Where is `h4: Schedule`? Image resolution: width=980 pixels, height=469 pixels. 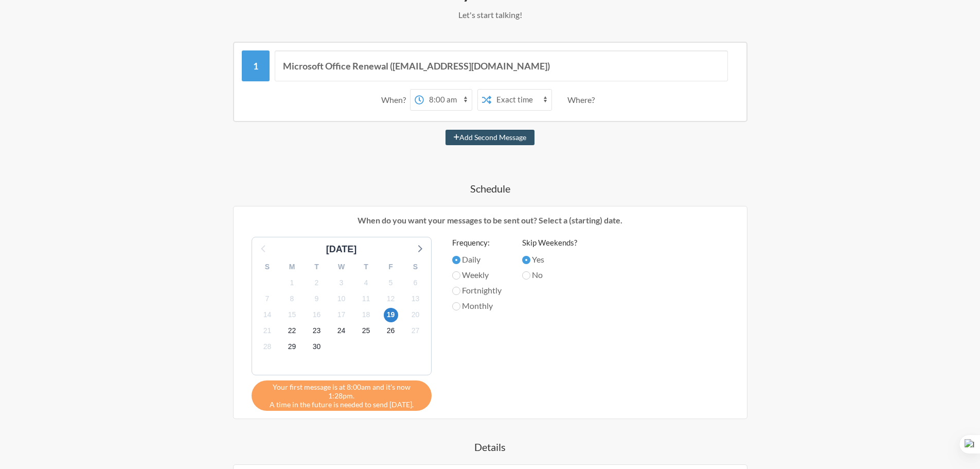 h4: Schedule is located at coordinates (490, 188).